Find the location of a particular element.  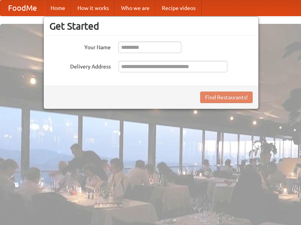

a: How it works is located at coordinates (93, 8).